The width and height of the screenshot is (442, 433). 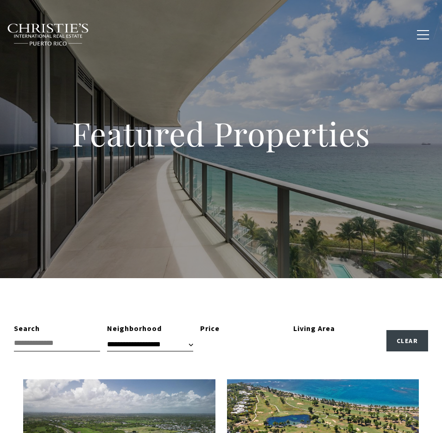 I want to click on img: Christie's International Real Estate black text logo, so click(x=48, y=35).